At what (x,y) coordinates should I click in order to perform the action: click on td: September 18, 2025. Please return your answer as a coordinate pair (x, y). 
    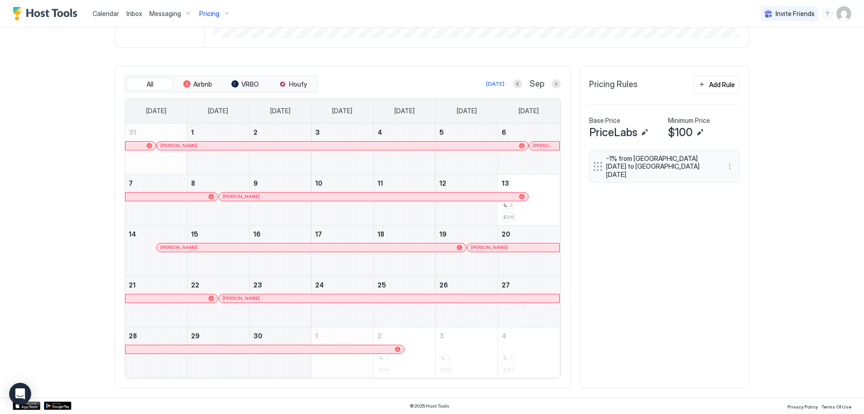
    Looking at the image, I should click on (404, 250).